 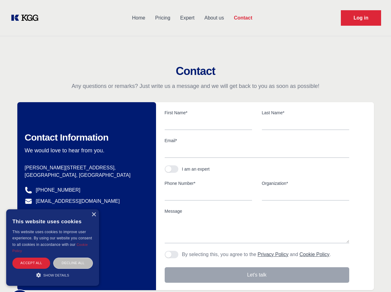 I want to click on div: Chat Widget, so click(x=376, y=277).